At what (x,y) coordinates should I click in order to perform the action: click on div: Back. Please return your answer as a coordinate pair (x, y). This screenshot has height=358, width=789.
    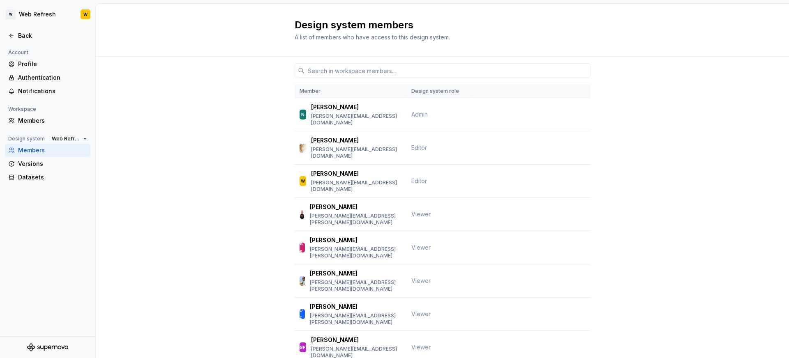
    Looking at the image, I should click on (53, 36).